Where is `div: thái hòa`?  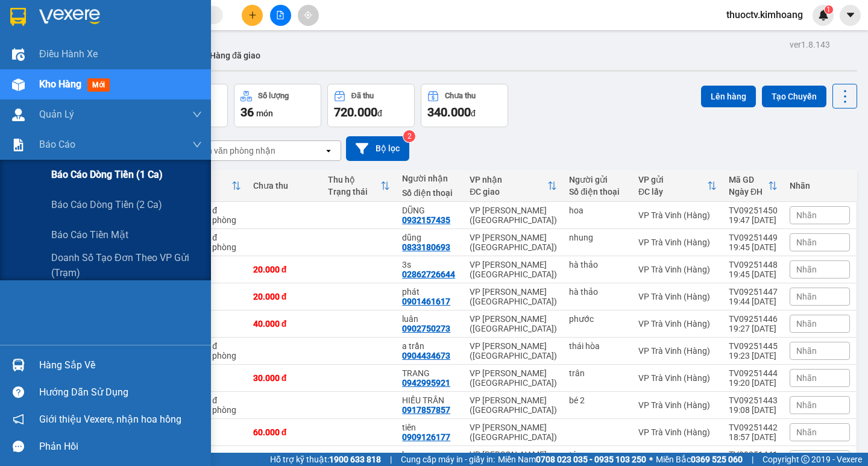
div: thái hòa is located at coordinates (598, 346).